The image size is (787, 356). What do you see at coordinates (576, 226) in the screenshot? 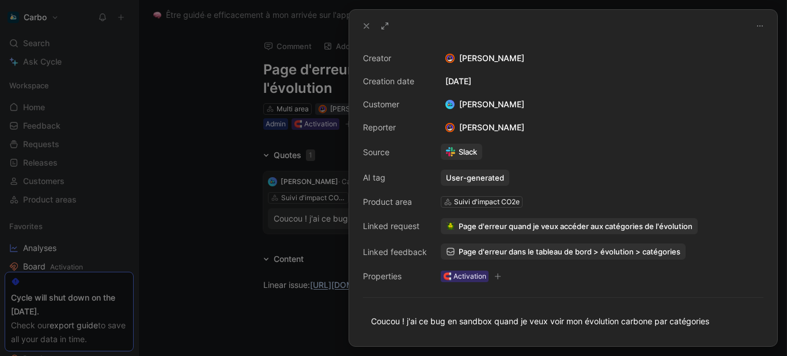
I see `span: Page d'erreur quand je veux accéder aux catégories de l'évolution` at bounding box center [576, 226].